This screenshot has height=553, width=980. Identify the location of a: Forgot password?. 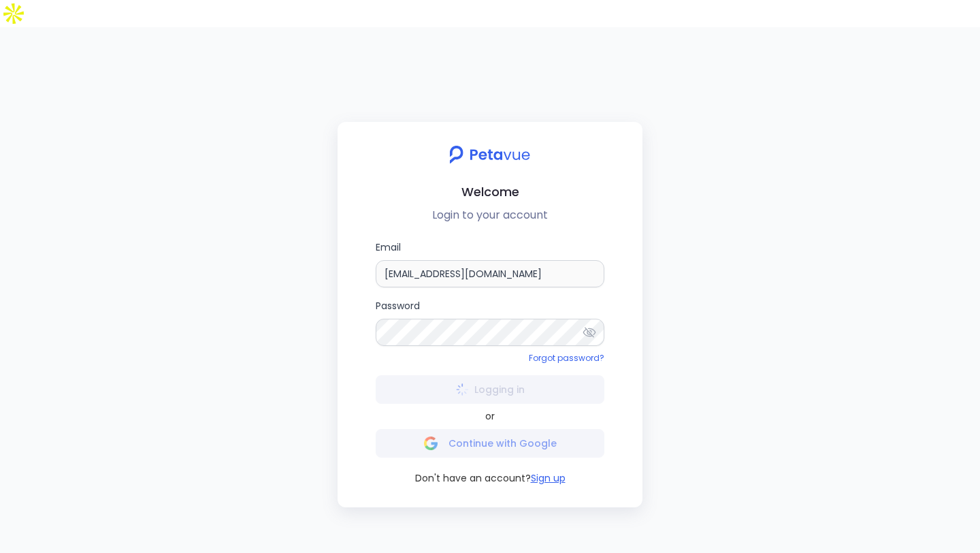
(566, 358).